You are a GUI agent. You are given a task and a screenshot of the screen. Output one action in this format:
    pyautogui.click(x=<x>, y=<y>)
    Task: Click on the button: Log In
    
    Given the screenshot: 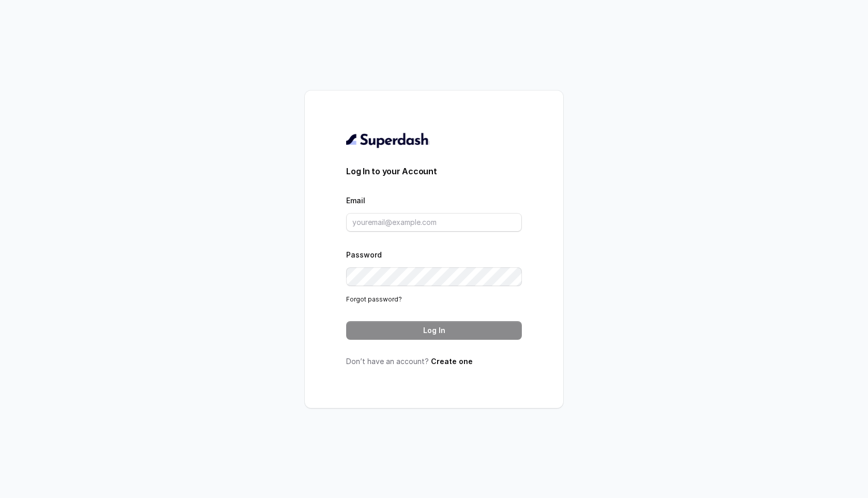 What is the action you would take?
    pyautogui.click(x=434, y=330)
    